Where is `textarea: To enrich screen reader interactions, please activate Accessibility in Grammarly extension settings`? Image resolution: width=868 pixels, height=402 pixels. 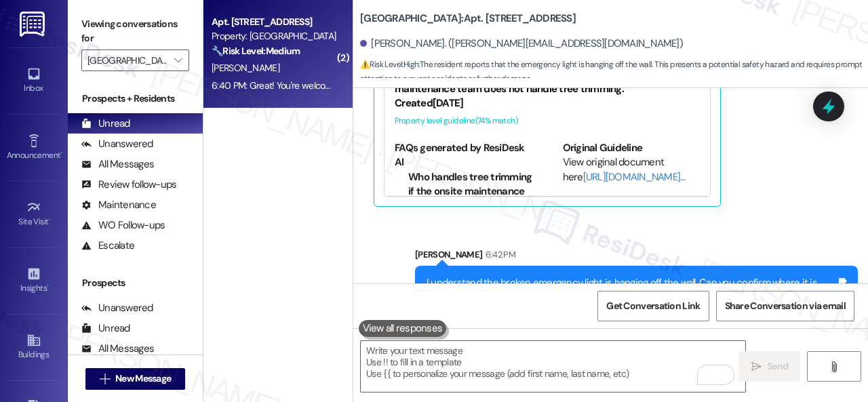
textarea: To enrich screen reader interactions, please activate Accessibility in Grammarly extension settings is located at coordinates (553, 366).